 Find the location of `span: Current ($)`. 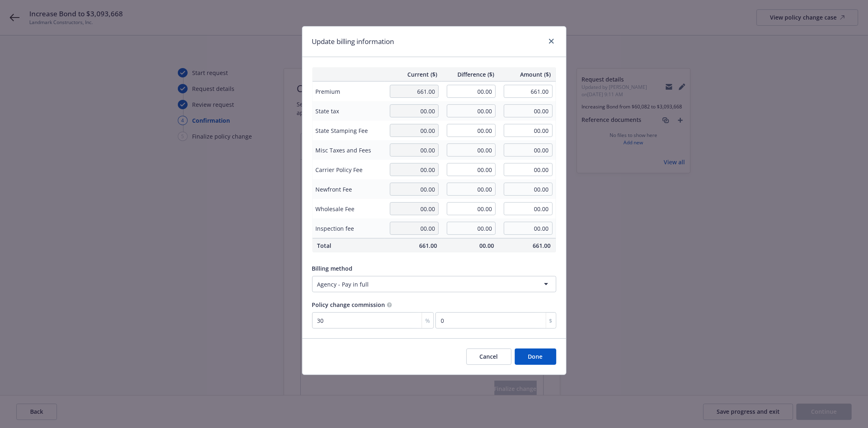

span: Current ($) is located at coordinates (414, 74).